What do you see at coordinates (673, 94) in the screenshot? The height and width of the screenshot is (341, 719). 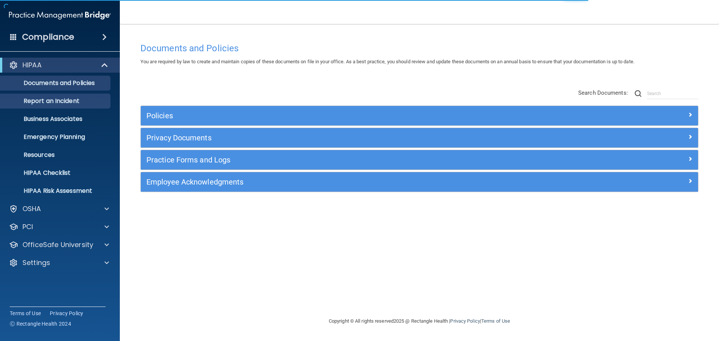 I see `input: Search` at bounding box center [673, 94].